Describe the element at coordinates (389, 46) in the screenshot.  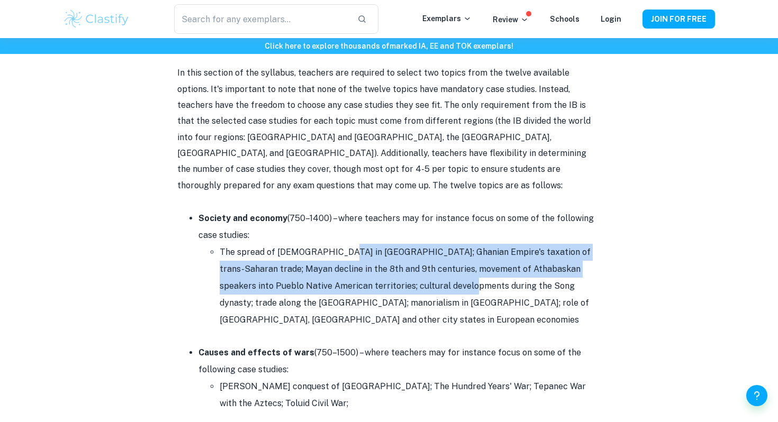
I see `h6: Click here to explore thousands of marked IA, EE and TOK exemplars !` at that location.